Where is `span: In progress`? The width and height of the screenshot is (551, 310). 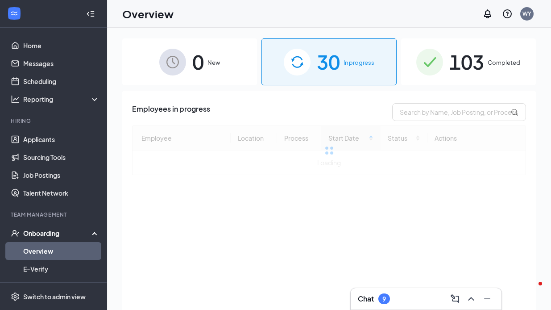 span: In progress is located at coordinates (359, 62).